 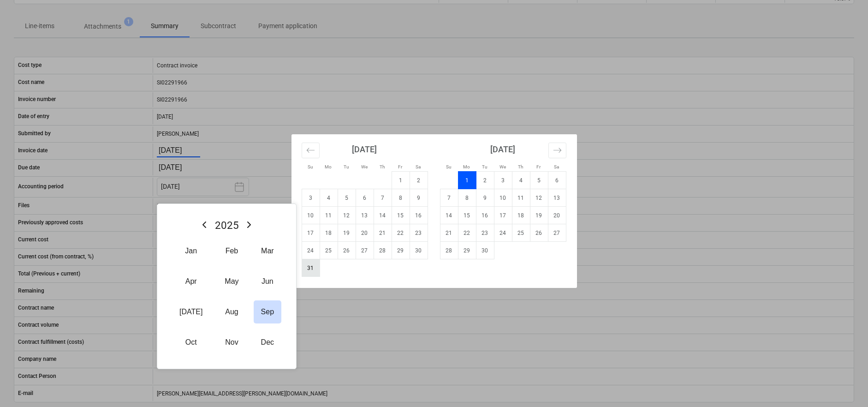 What do you see at coordinates (400, 180) in the screenshot?
I see `td: Friday, August 1, 2025` at bounding box center [400, 180].